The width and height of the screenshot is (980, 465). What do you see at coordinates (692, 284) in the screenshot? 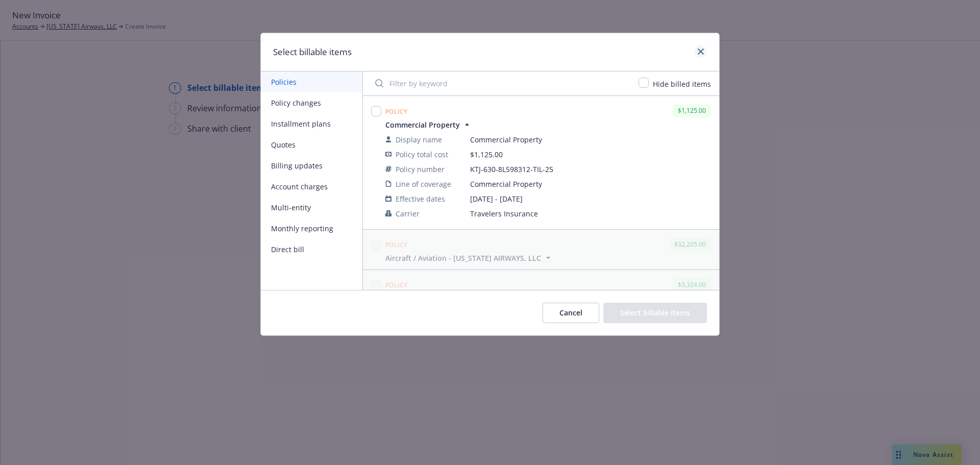
I see `div: $3,324.00` at bounding box center [692, 284].